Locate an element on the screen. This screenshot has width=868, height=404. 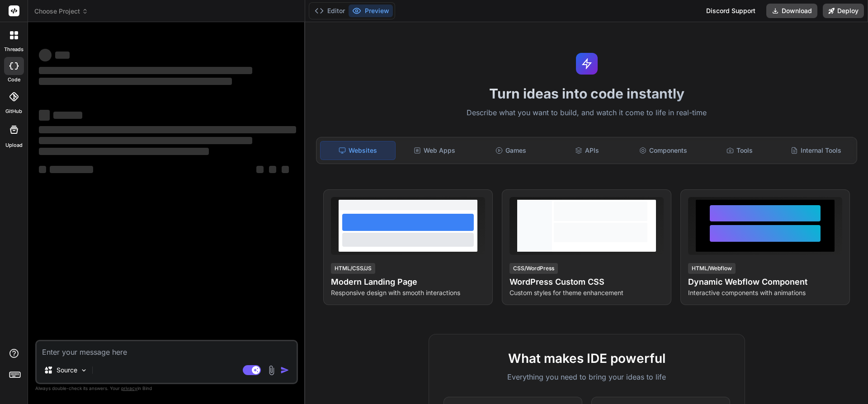
div: Websites is located at coordinates (357, 150).